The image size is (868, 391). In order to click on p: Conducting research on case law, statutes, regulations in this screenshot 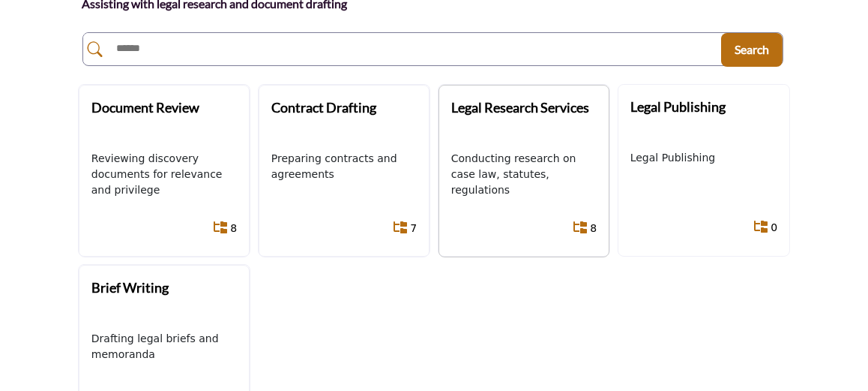, I will do `click(525, 174)`.